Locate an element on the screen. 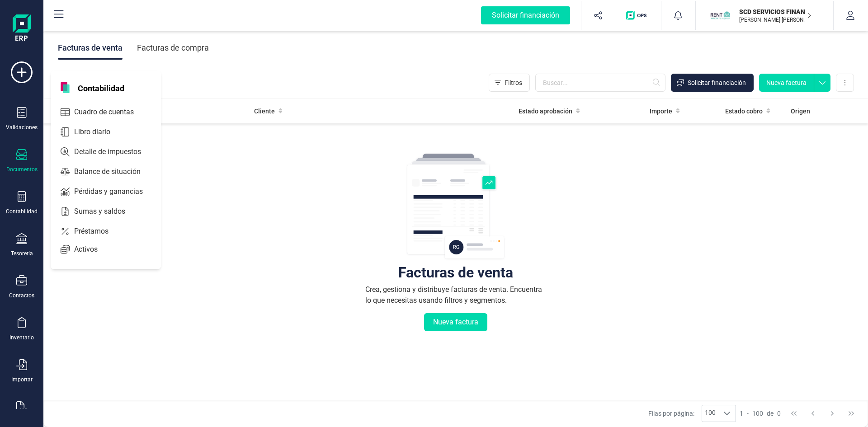 The height and width of the screenshot is (427, 868). img: SC is located at coordinates (720, 16).